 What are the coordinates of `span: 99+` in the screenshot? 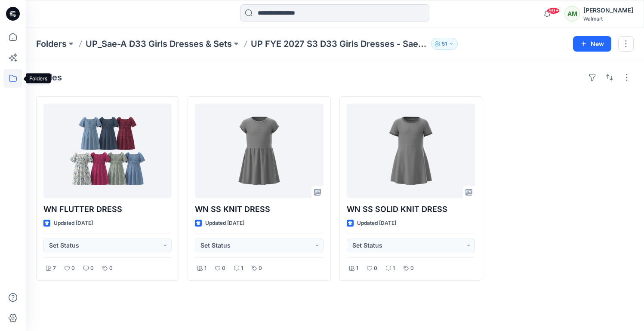 It's located at (553, 11).